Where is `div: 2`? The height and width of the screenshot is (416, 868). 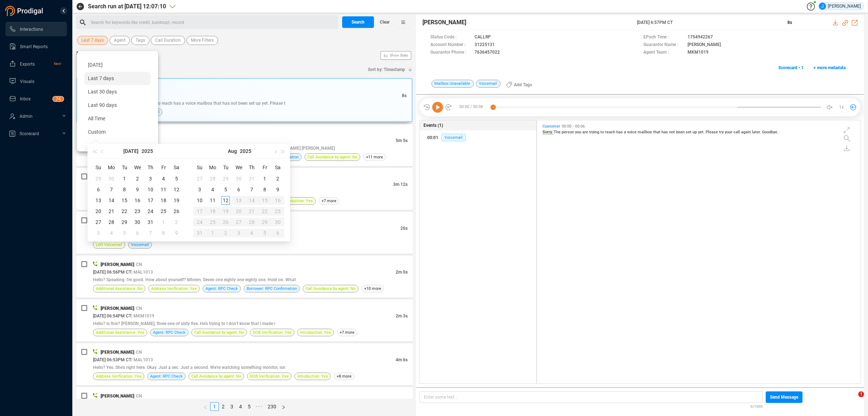
div: 2 is located at coordinates (138, 179).